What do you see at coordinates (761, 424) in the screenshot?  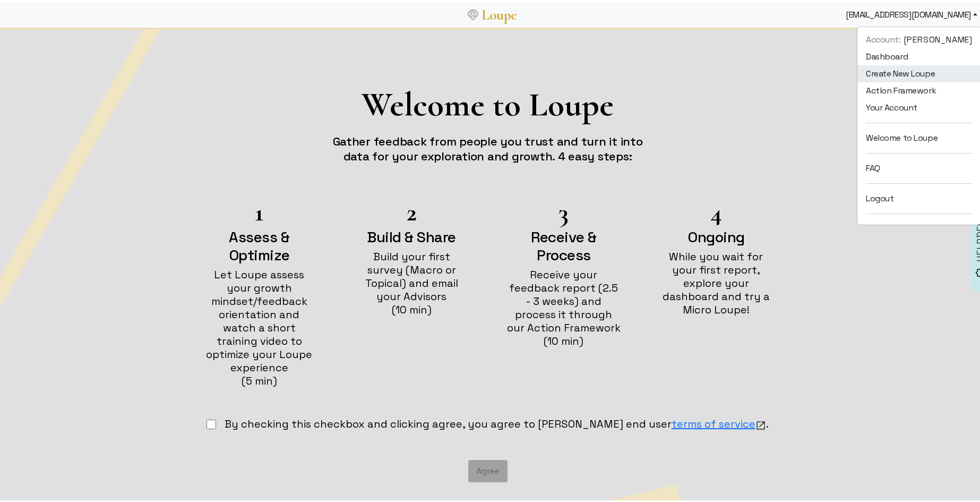 I see `img: FFFF` at bounding box center [761, 424].